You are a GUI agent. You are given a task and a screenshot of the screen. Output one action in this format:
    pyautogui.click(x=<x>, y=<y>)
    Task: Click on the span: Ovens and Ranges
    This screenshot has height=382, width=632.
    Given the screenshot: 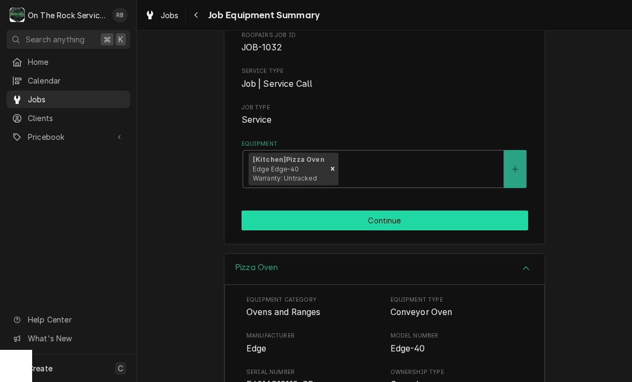 What is the action you would take?
    pyautogui.click(x=283, y=312)
    